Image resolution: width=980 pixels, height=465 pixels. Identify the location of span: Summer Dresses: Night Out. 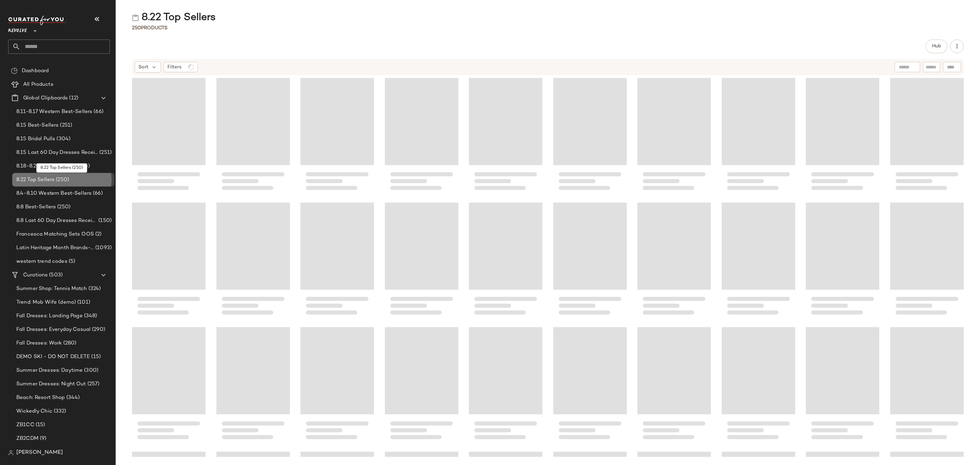
(51, 384).